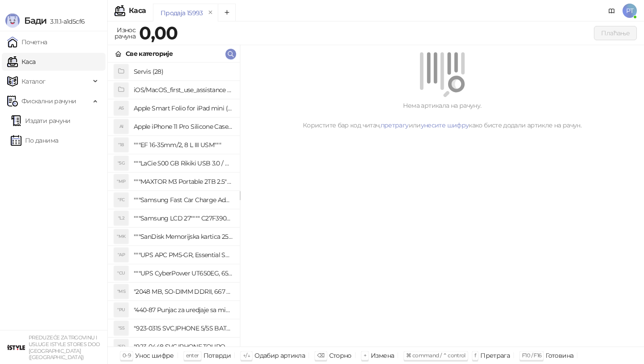 This screenshot has height=364, width=644. What do you see at coordinates (280, 355) in the screenshot?
I see `div: Одабир артикла` at bounding box center [280, 355].